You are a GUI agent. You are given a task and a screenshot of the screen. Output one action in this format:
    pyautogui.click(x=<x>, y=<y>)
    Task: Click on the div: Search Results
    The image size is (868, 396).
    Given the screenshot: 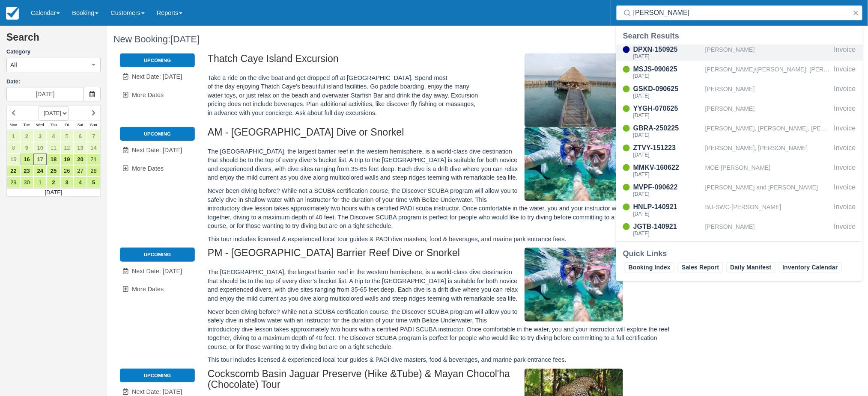 What is the action you would take?
    pyautogui.click(x=740, y=36)
    